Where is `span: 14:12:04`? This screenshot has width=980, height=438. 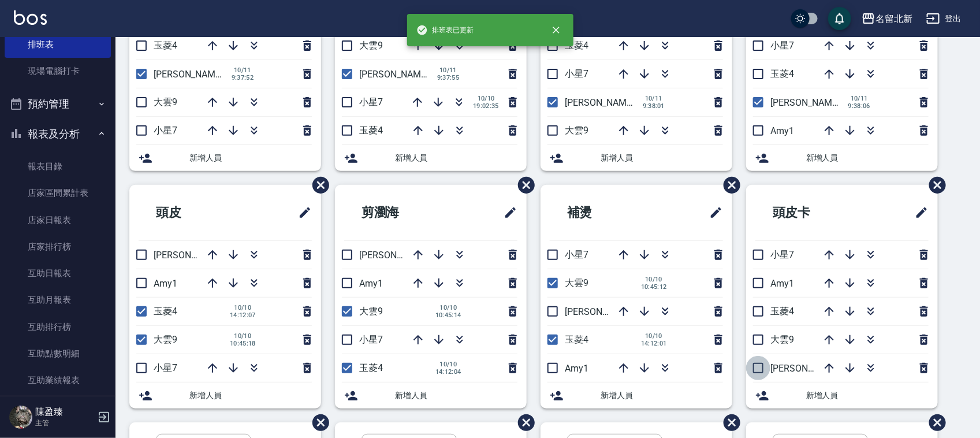
span: 14:12:04 is located at coordinates (448, 371).